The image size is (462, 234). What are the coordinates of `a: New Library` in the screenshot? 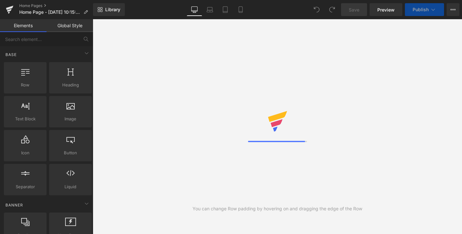 It's located at (109, 10).